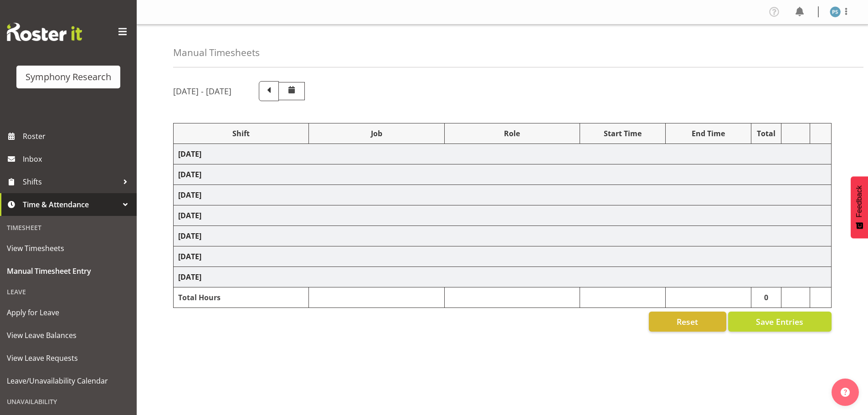 This screenshot has width=868, height=415. What do you see at coordinates (69, 227) in the screenshot?
I see `div: Timesheet` at bounding box center [69, 227].